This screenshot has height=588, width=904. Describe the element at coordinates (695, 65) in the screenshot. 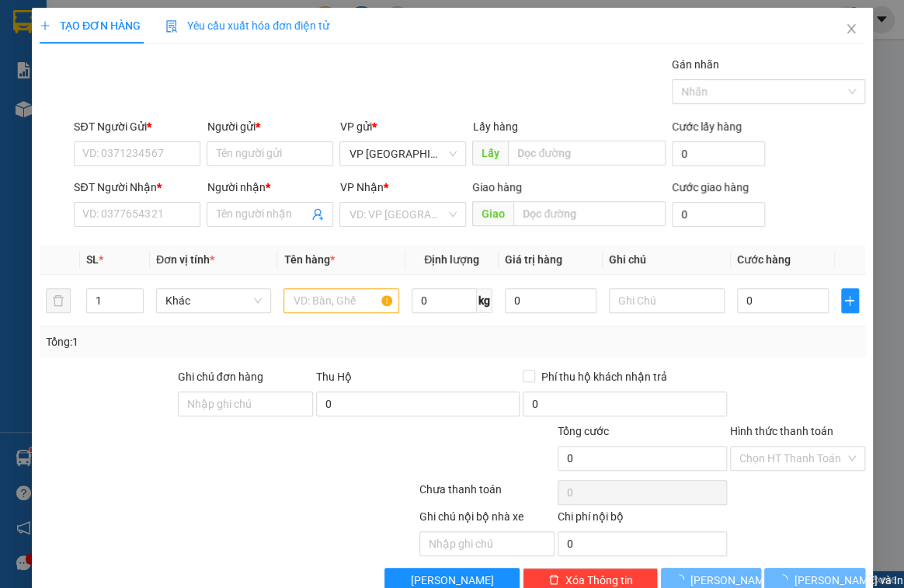

I see `label: Gán nhãn` at that location.